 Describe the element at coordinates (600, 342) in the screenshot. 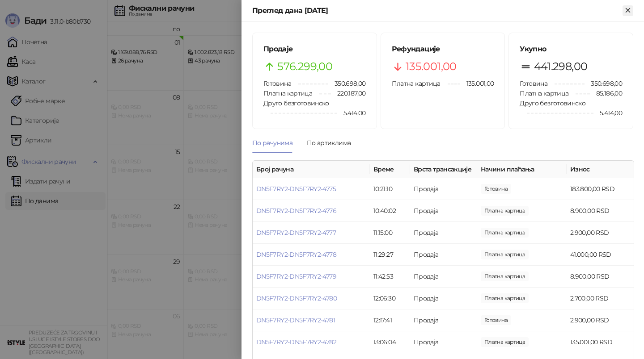

I see `td: 135.001,00 RSD` at that location.